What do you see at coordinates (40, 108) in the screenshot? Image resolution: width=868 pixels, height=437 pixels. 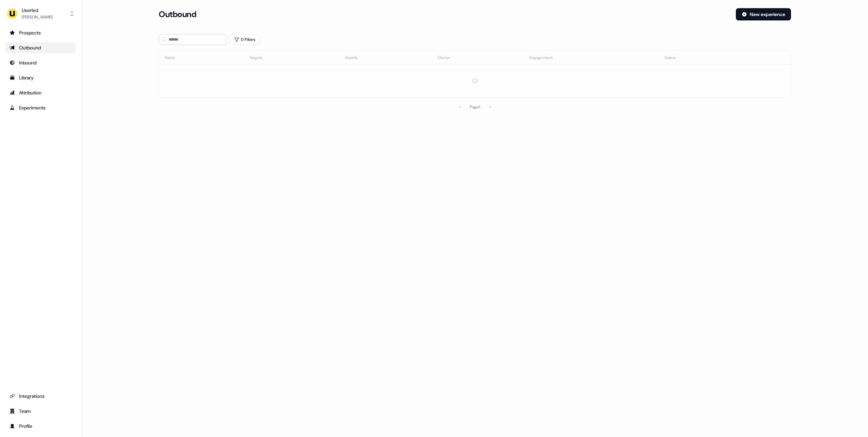 I see `div: Experiments` at bounding box center [40, 108].